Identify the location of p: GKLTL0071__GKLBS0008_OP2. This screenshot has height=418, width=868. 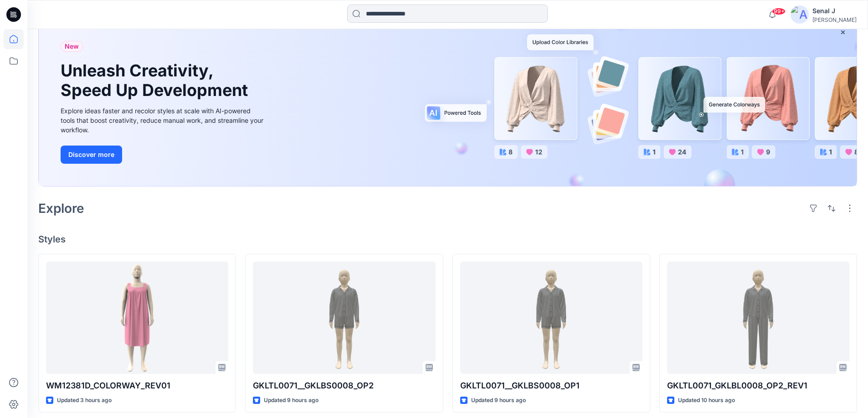
(344, 386).